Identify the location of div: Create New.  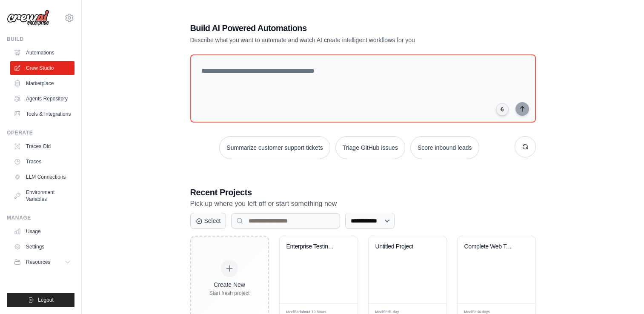
(229, 285).